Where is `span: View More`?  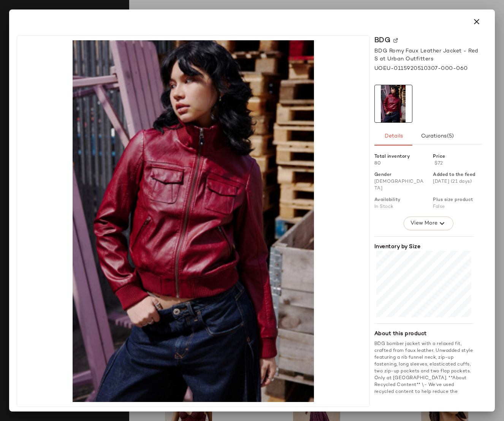
span: View More is located at coordinates (424, 224).